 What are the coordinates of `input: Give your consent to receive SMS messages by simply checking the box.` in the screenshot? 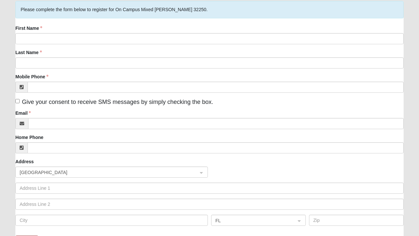 It's located at (17, 101).